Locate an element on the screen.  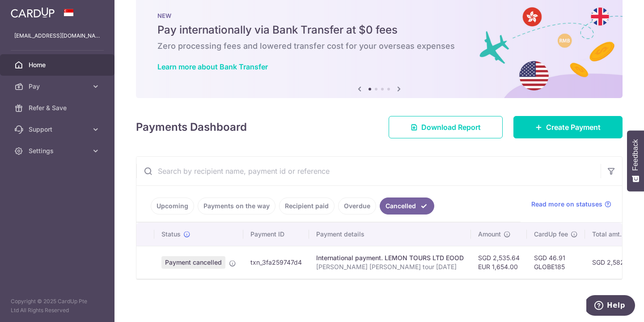
span: Read more on statuses is located at coordinates (567, 204).